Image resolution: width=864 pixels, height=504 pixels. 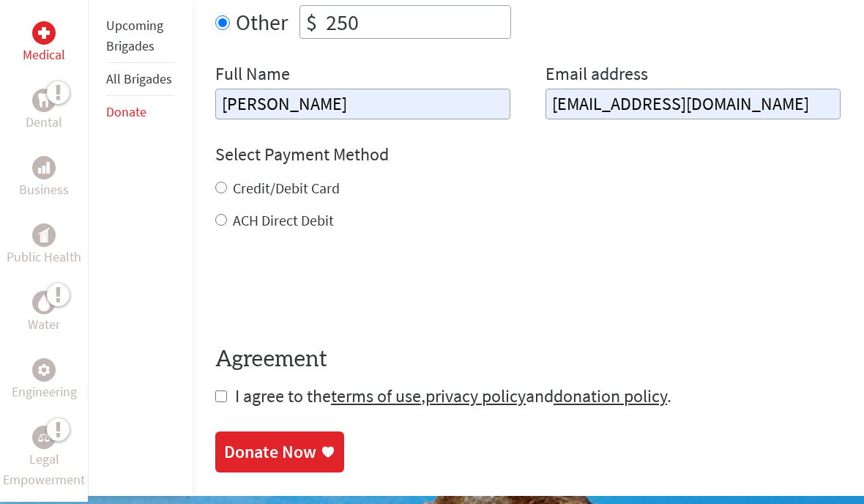 I want to click on div: Water, so click(x=44, y=302).